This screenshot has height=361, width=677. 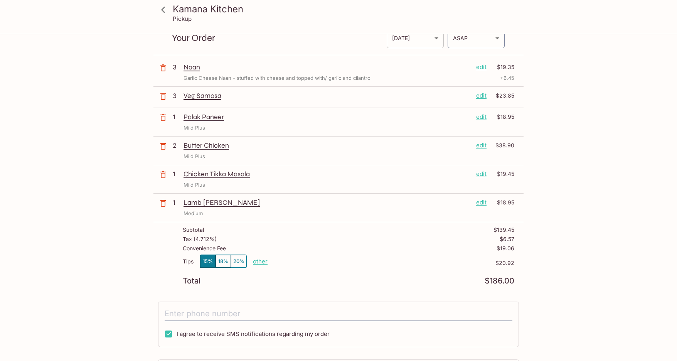 I want to click on p: $6.57, so click(x=507, y=239).